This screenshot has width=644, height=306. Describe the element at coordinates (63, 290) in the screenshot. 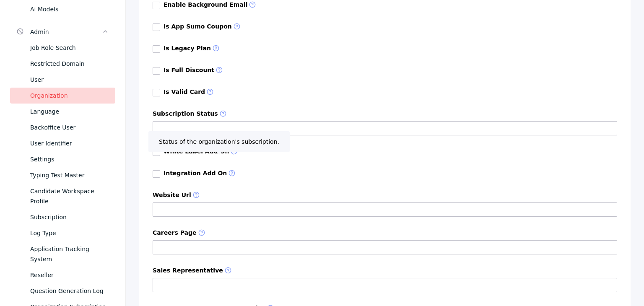

I see `a: Question Generation Log` at that location.